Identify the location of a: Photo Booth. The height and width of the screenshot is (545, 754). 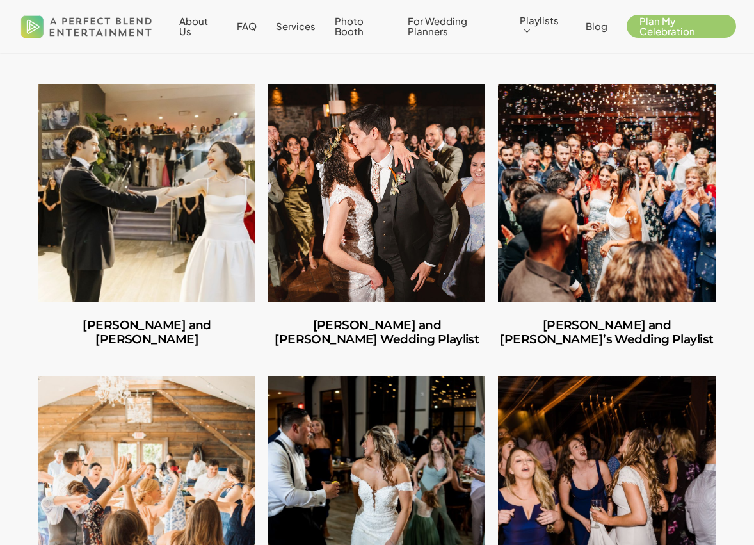
(362, 26).